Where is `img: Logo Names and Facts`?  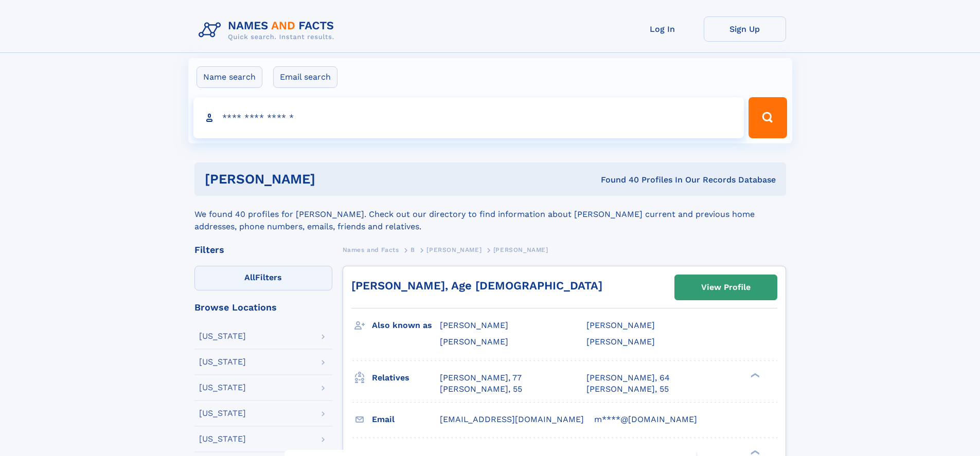 img: Logo Names and Facts is located at coordinates (268, 30).